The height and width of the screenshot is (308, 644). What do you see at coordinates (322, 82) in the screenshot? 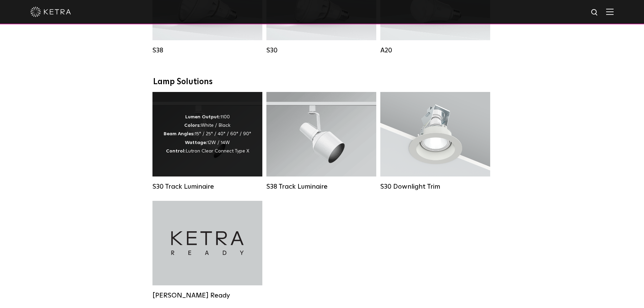
I see `div: Lamp Solutions` at bounding box center [322, 82].